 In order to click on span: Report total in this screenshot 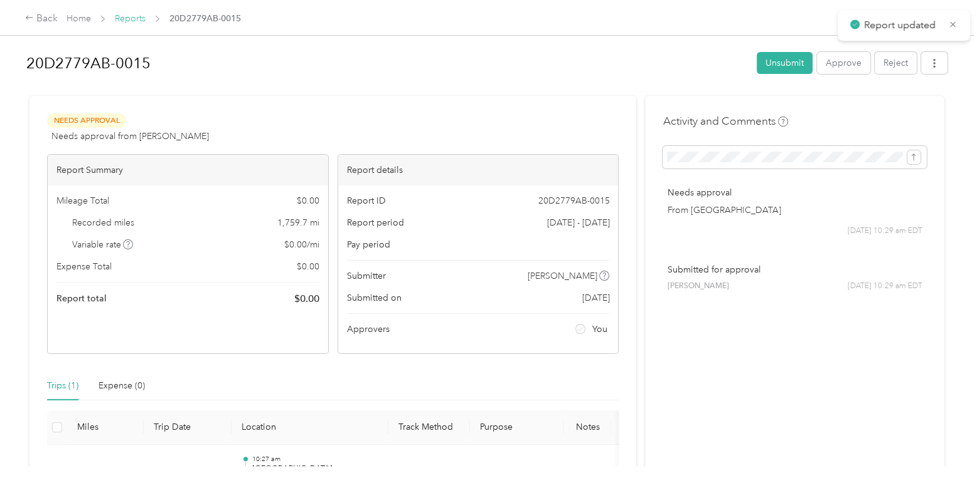, I will do `click(82, 298)`.